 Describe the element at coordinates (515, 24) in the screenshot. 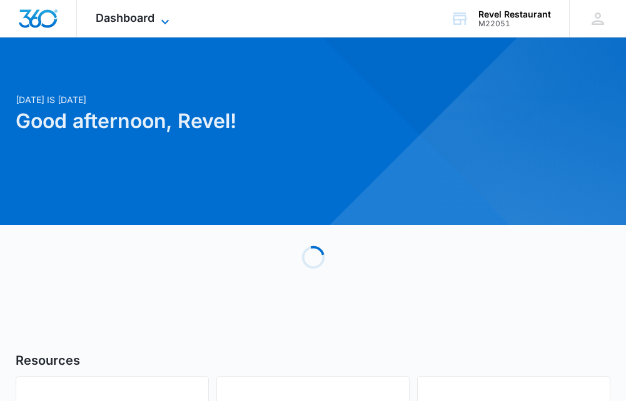

I see `div: account id` at that location.